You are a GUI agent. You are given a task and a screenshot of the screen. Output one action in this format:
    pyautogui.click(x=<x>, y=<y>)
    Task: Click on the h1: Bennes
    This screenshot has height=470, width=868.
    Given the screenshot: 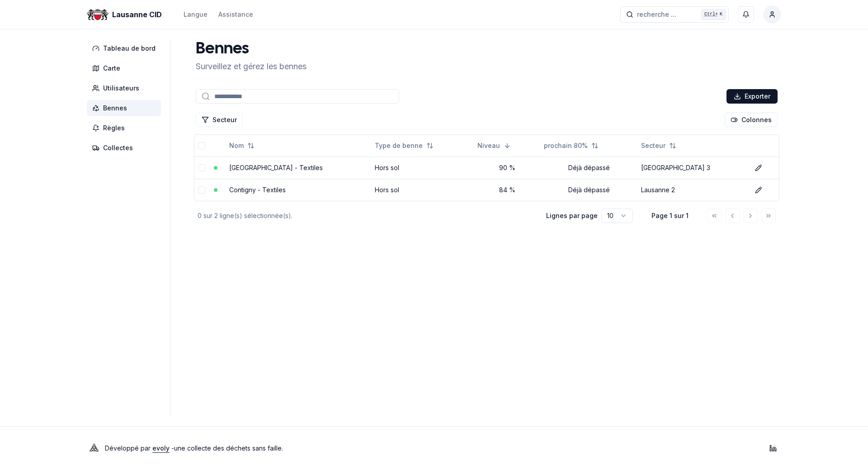 What is the action you would take?
    pyautogui.click(x=251, y=49)
    